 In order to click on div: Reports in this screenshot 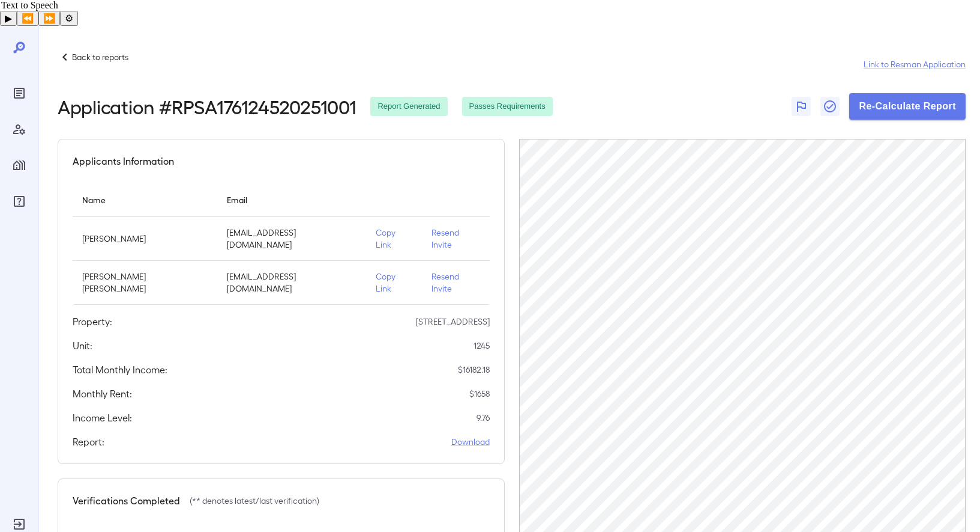, I will do `click(19, 93)`.